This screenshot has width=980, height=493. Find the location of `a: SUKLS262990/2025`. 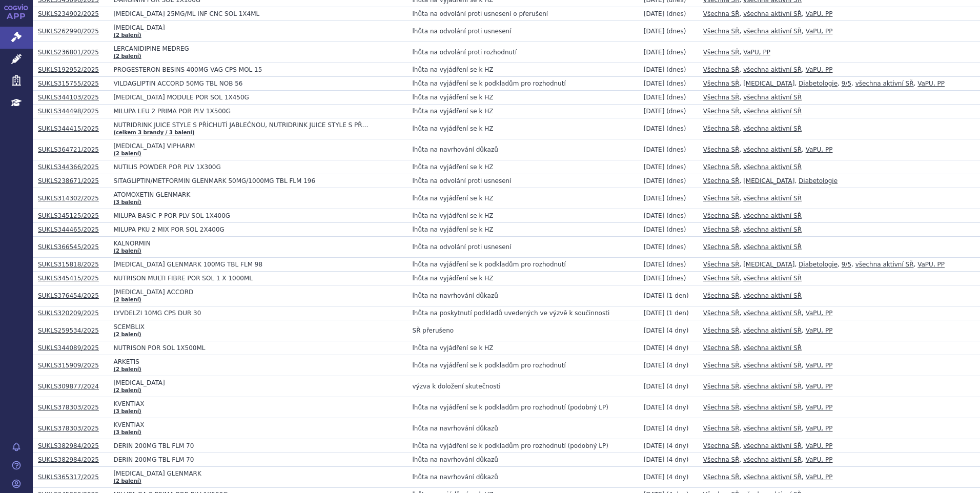

a: SUKLS262990/2025 is located at coordinates (68, 32).